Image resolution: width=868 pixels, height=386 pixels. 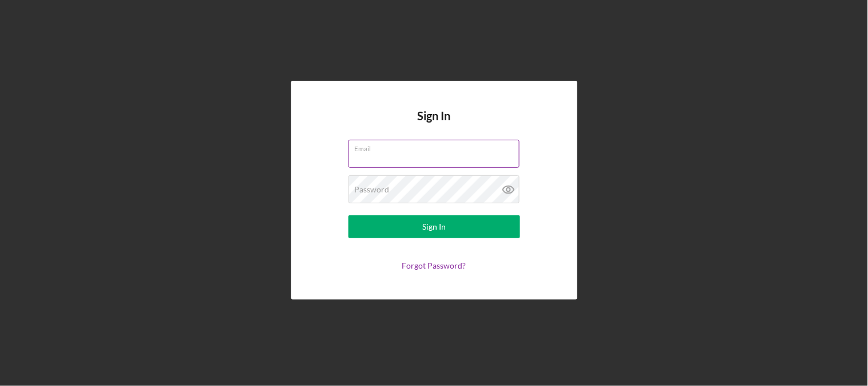 I want to click on h4: Sign In, so click(x=434, y=124).